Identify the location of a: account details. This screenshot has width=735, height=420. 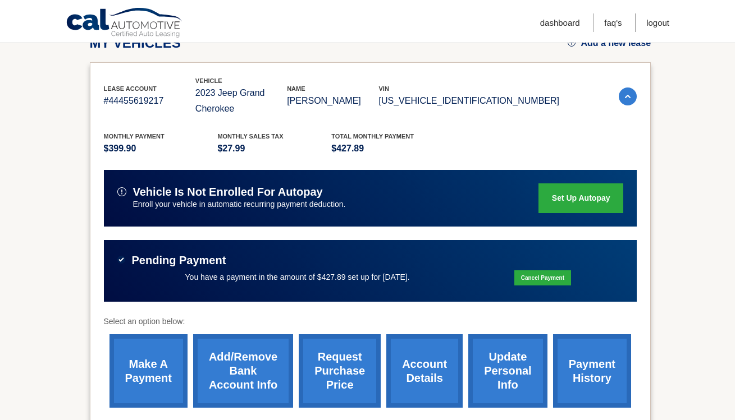
(424, 371).